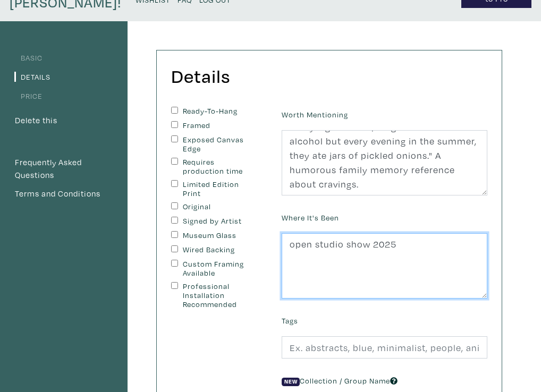 Image resolution: width=541 pixels, height=392 pixels. Describe the element at coordinates (28, 58) in the screenshot. I see `a: Basic` at that location.